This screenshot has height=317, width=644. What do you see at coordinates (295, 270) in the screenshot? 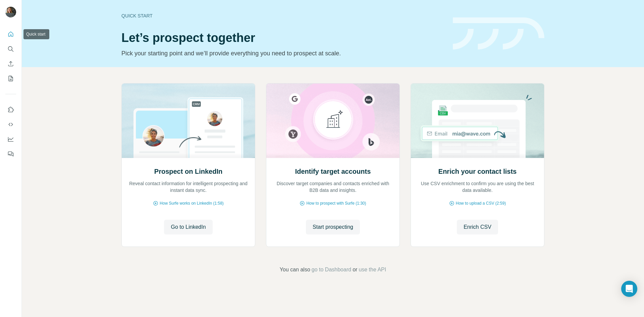
I see `span: You can also` at bounding box center [295, 270].